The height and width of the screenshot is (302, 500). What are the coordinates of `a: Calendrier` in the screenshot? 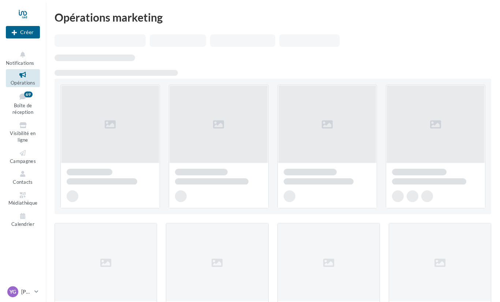 It's located at (23, 219).